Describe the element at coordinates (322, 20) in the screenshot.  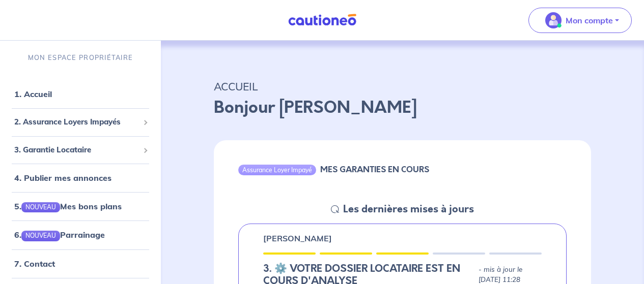
I see `img: Cautioneo` at that location.